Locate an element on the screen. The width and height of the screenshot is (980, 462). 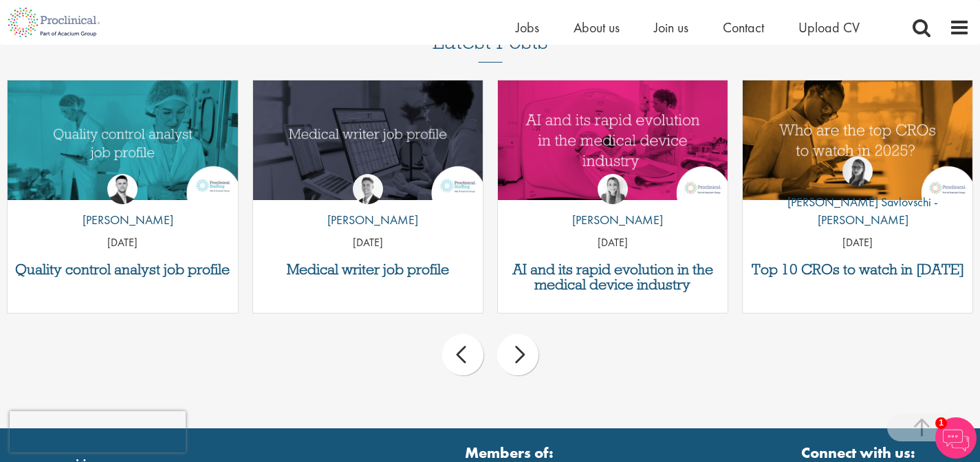
a: Join us is located at coordinates (671, 27).